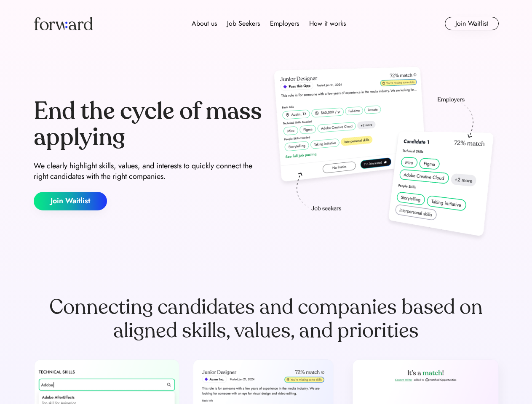  I want to click on div: About us, so click(204, 23).